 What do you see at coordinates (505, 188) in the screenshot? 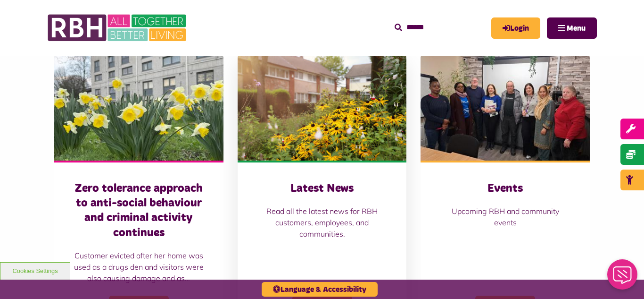
I see `h3: Events` at bounding box center [505, 188].